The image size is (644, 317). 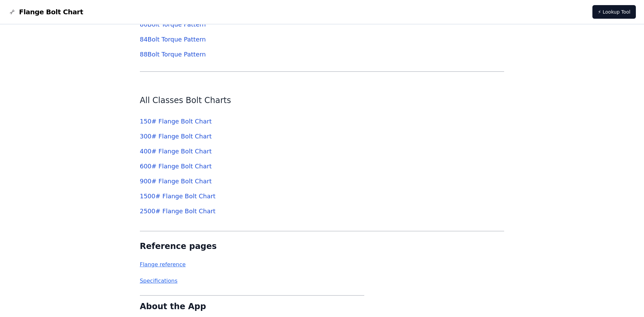 What do you see at coordinates (176, 136) in the screenshot?
I see `a: 300# Flange Bolt Chart` at bounding box center [176, 136].